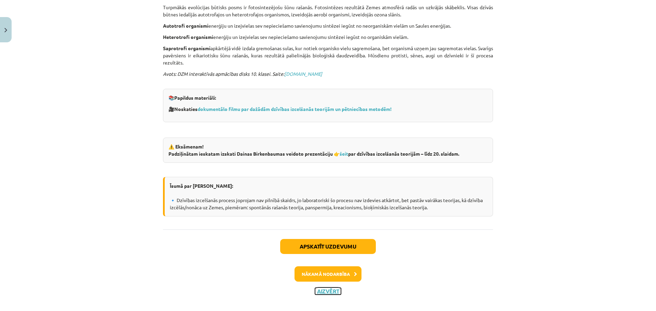  What do you see at coordinates (186, 26) in the screenshot?
I see `strong: Autotrofi organismi` at bounding box center [186, 26].